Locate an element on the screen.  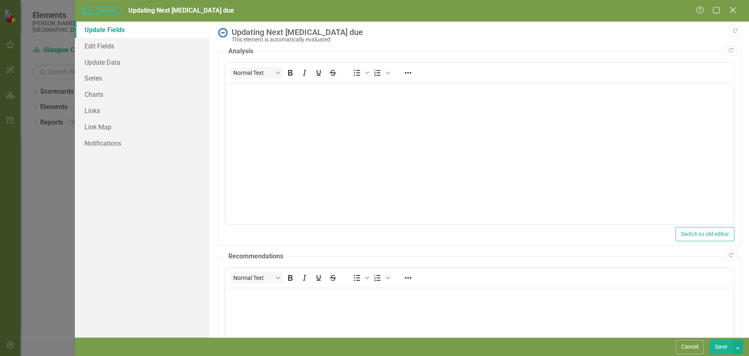
legend: Analysis is located at coordinates (241, 51).